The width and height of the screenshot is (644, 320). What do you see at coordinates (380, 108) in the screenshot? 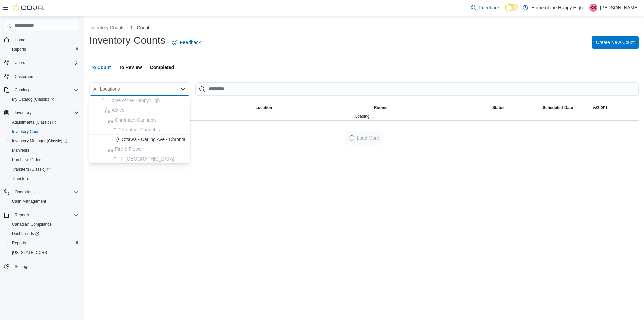
I see `span: Rooms` at bounding box center [380, 108].